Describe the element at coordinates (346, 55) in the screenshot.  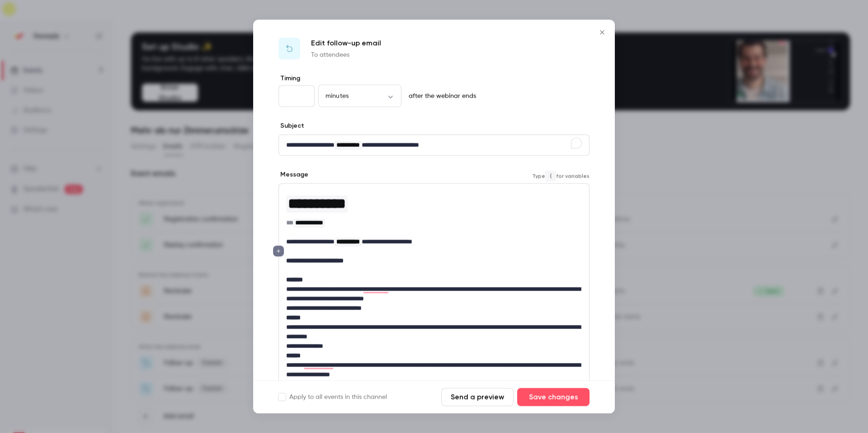
I see `p: To attendees` at that location.